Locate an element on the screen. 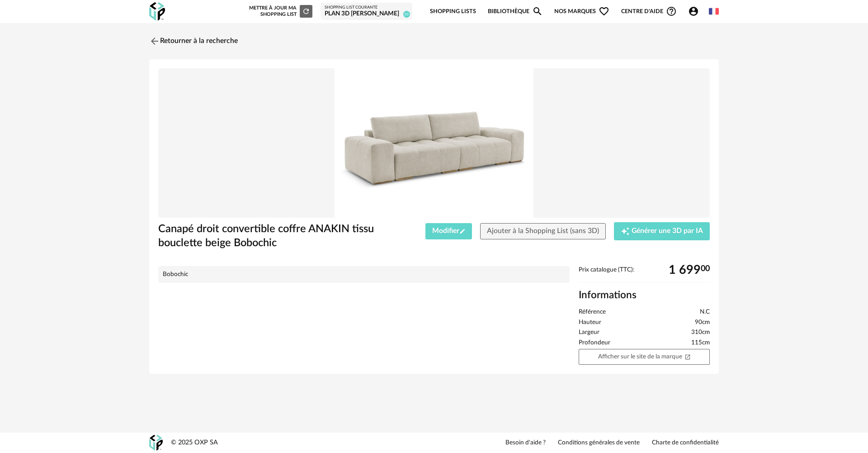  span: Ajouter à la Shopping List (sans 3D) is located at coordinates (543, 230).